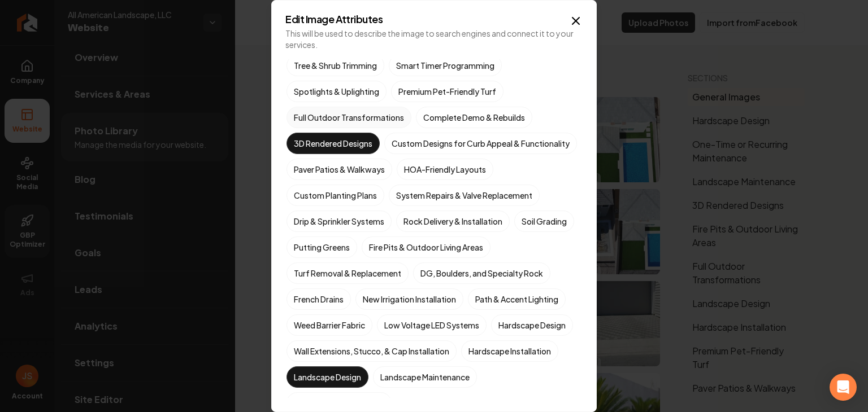 The width and height of the screenshot is (868, 412). Describe the element at coordinates (333, 143) in the screenshot. I see `label: 3D Rendered Designs` at that location.